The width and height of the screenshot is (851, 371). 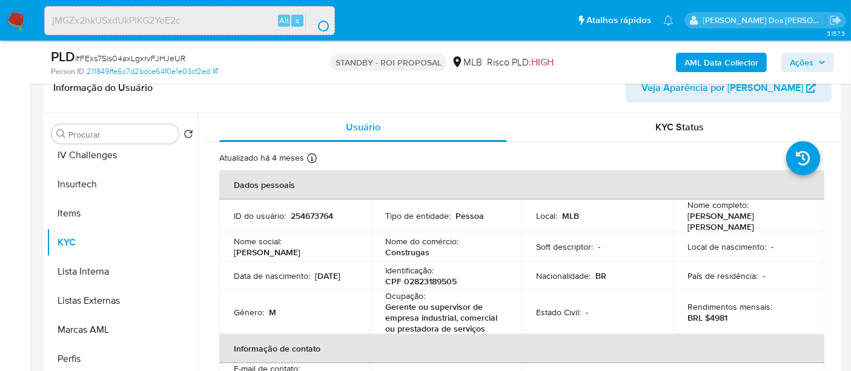 I want to click on p: Nome do comércio :, so click(x=422, y=241).